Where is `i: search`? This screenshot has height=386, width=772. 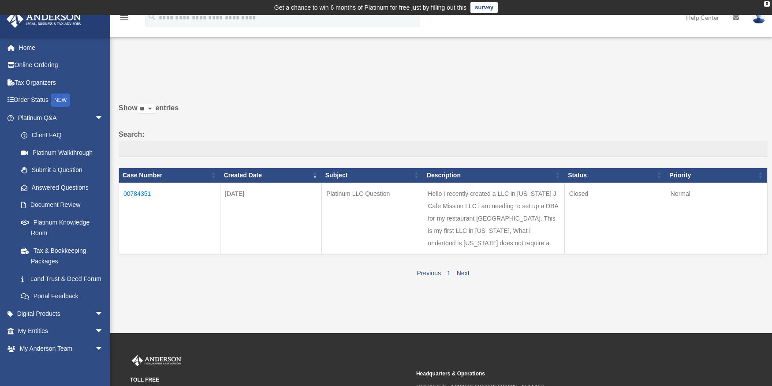
i: search is located at coordinates (152, 17).